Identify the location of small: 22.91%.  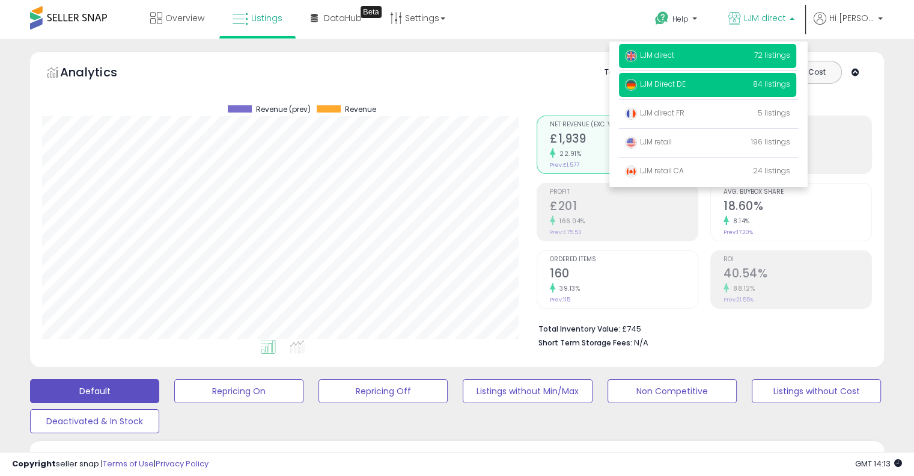
(568, 153).